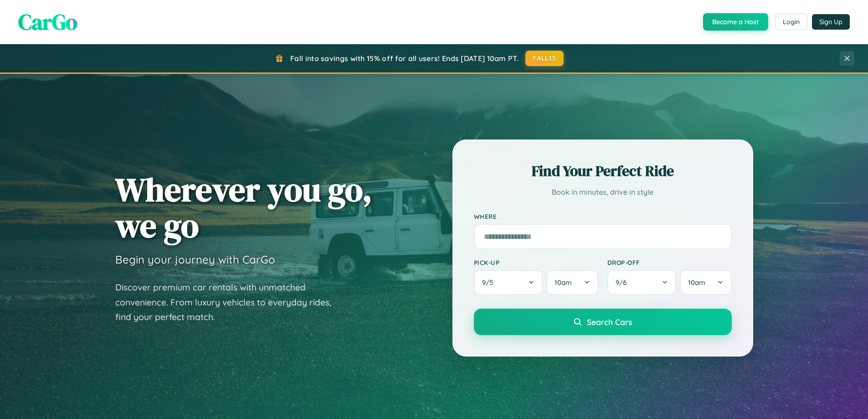 Image resolution: width=868 pixels, height=419 pixels. I want to click on button: Login, so click(791, 22).